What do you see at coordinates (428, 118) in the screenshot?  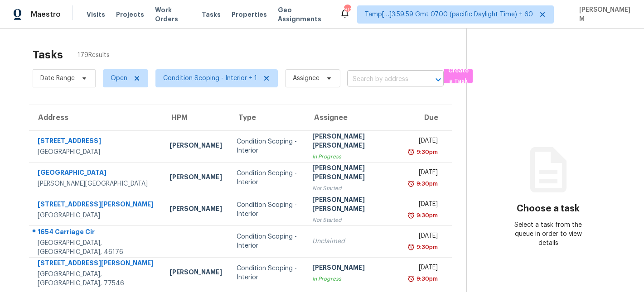 I see `th: Due` at bounding box center [428, 118].